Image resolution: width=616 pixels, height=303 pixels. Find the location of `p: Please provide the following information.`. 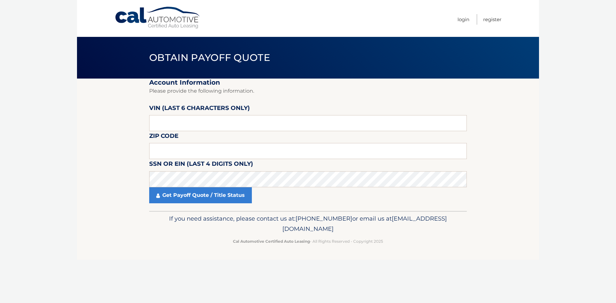

p: Please provide the following information. is located at coordinates (308, 91).